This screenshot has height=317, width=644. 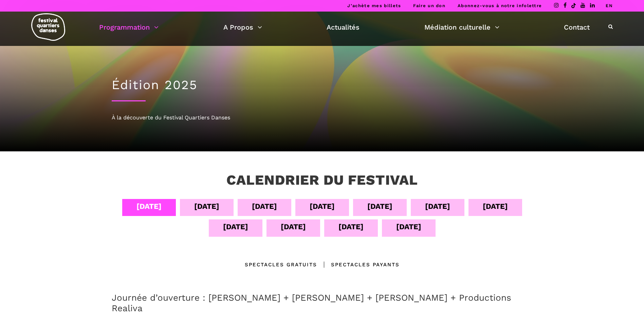 I want to click on img: logo-fqd-med, so click(x=48, y=27).